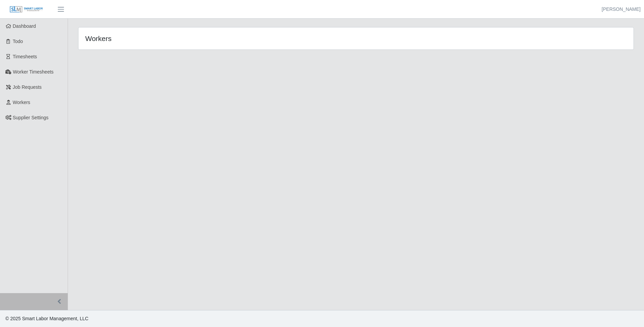 This screenshot has height=327, width=644. I want to click on span: Dashboard, so click(24, 26).